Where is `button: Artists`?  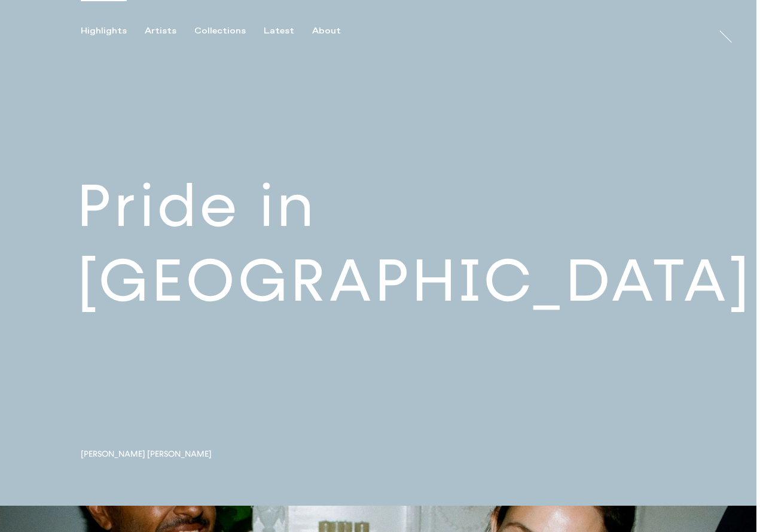
button: Artists is located at coordinates (169, 31).